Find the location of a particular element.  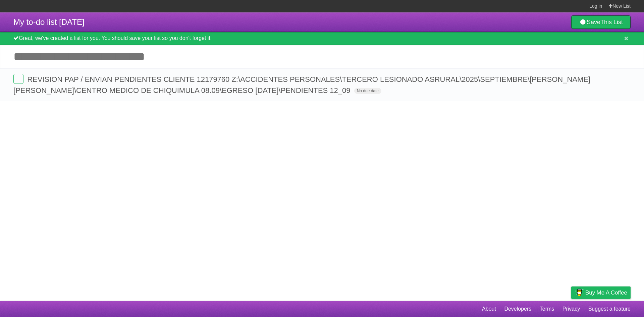

a: Suggest a feature is located at coordinates (610, 309).